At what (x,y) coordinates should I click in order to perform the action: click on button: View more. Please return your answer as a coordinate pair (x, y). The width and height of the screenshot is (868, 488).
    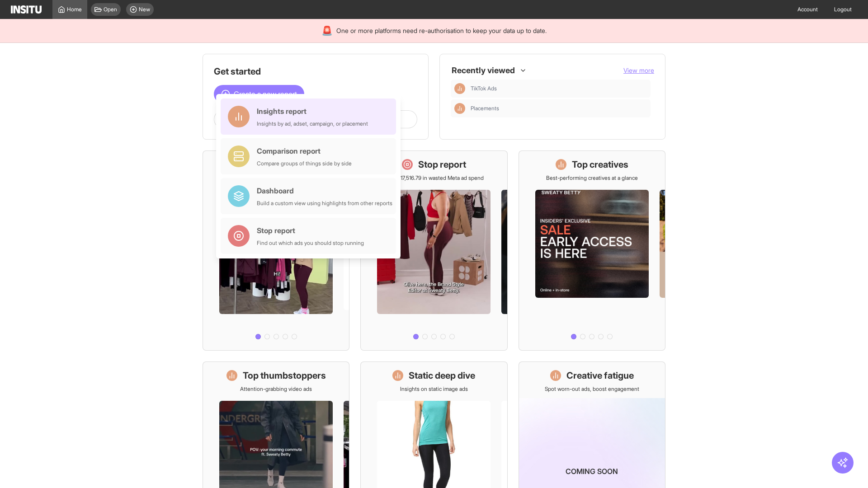
    Looking at the image, I should click on (639, 71).